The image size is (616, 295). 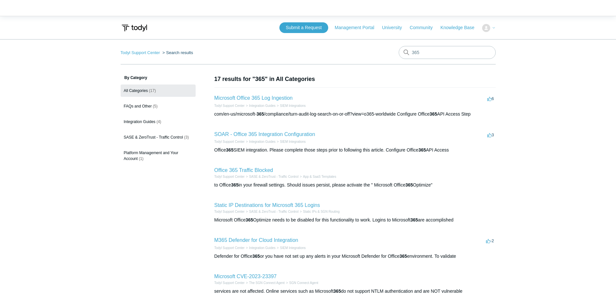 I want to click on span: Integration Guides, so click(x=140, y=122).